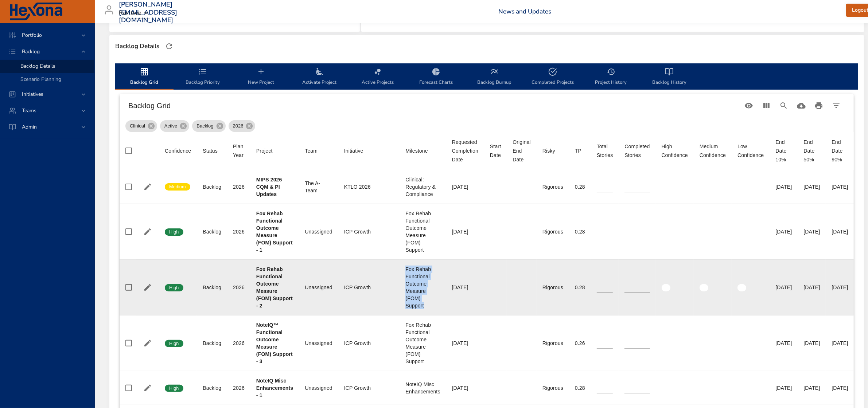 The height and width of the screenshot is (408, 868). What do you see at coordinates (548, 151) in the screenshot?
I see `div: Risky` at bounding box center [548, 151].